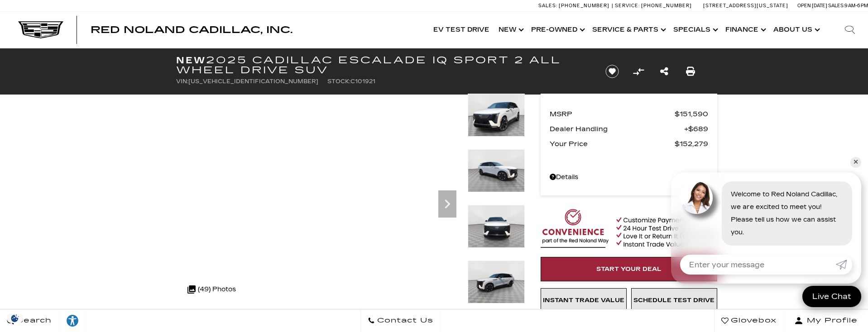 The image size is (868, 332). What do you see at coordinates (363, 82) in the screenshot?
I see `span: C101921` at bounding box center [363, 82].